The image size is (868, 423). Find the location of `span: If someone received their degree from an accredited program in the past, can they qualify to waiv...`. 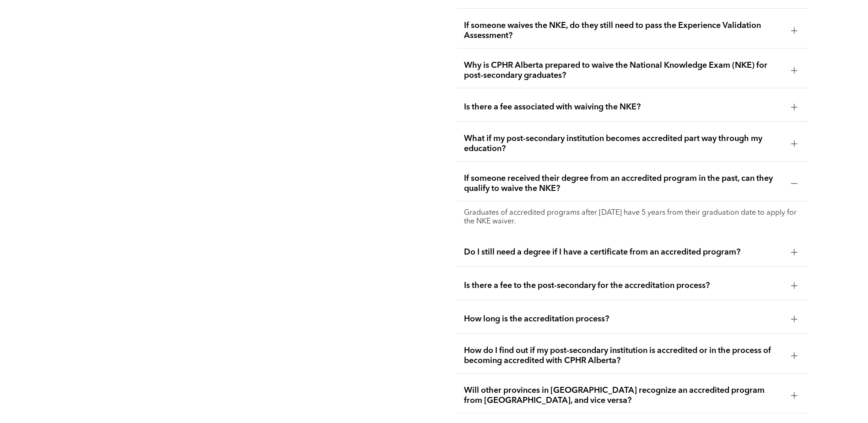

span: If someone received their degree from an accredited program in the past, can they qualify to waiv... is located at coordinates (624, 183).